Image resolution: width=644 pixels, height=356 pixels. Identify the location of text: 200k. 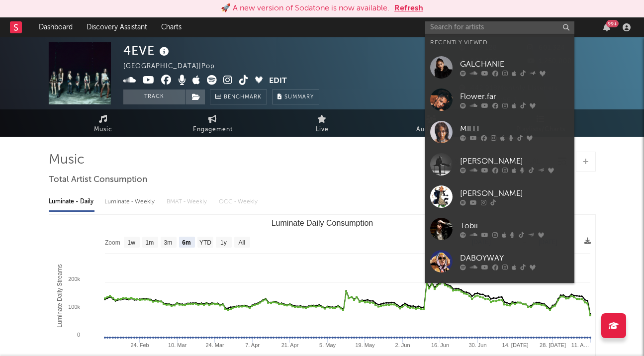
(74, 279).